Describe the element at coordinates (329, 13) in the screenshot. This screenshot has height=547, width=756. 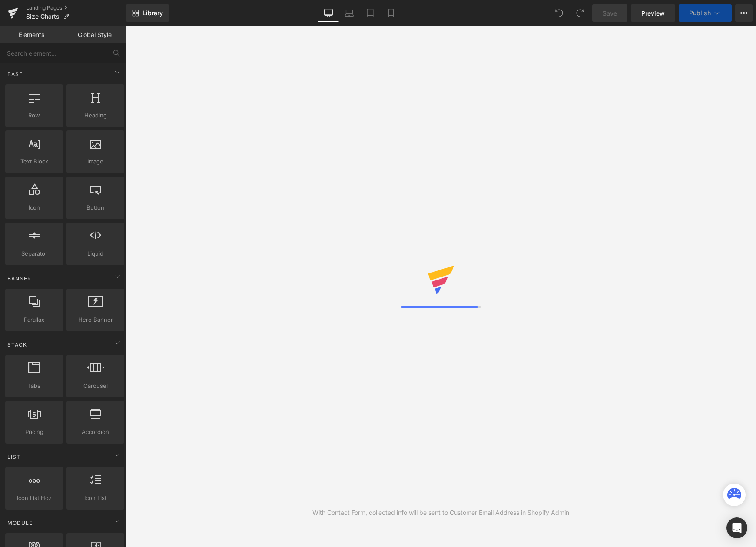
I see `a: Desktop` at that location.